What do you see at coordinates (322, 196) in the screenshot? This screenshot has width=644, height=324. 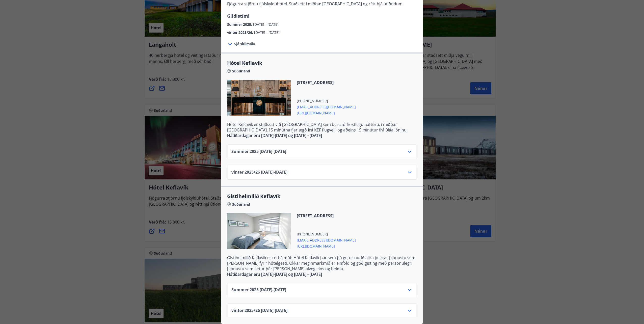 I see `span: Gistiheimilið Keflavík` at bounding box center [322, 196].